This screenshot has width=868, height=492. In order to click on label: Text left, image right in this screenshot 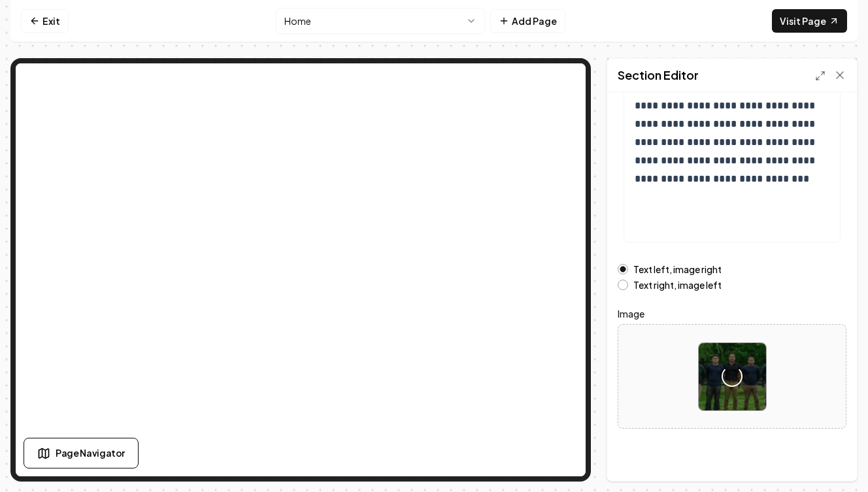, I will do `click(677, 269)`.